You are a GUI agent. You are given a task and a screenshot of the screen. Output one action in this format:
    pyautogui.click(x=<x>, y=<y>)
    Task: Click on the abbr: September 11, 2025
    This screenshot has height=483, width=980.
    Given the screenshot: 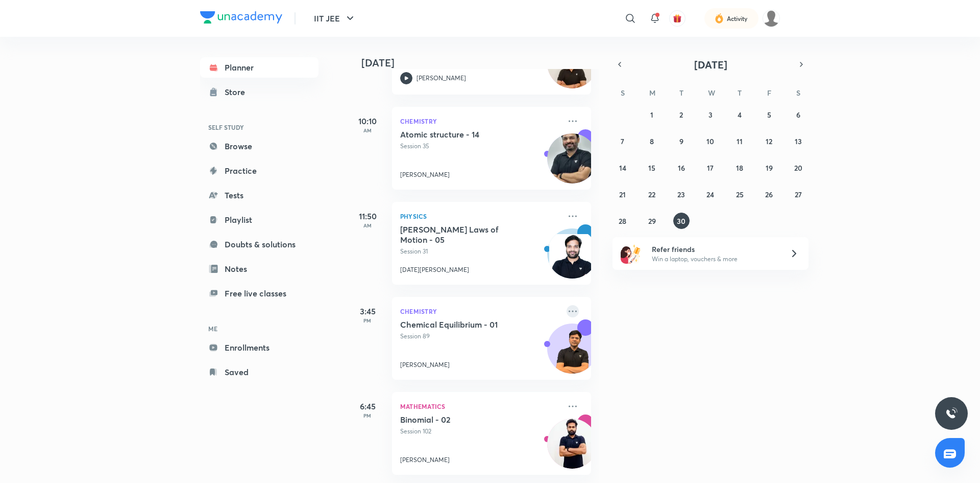 What is the action you would take?
    pyautogui.click(x=740, y=141)
    